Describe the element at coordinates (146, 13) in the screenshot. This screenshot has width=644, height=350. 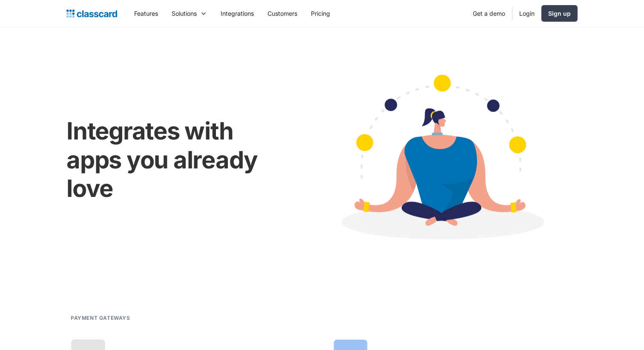
I see `a: Features` at that location.